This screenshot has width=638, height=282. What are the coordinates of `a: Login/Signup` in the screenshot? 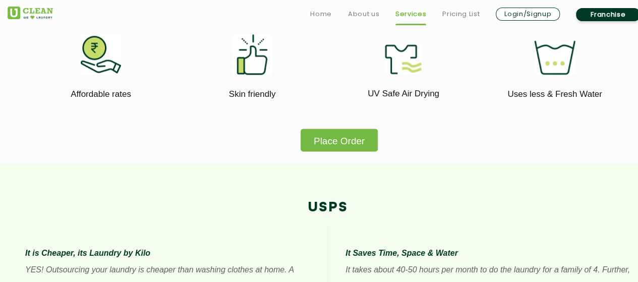 It's located at (528, 14).